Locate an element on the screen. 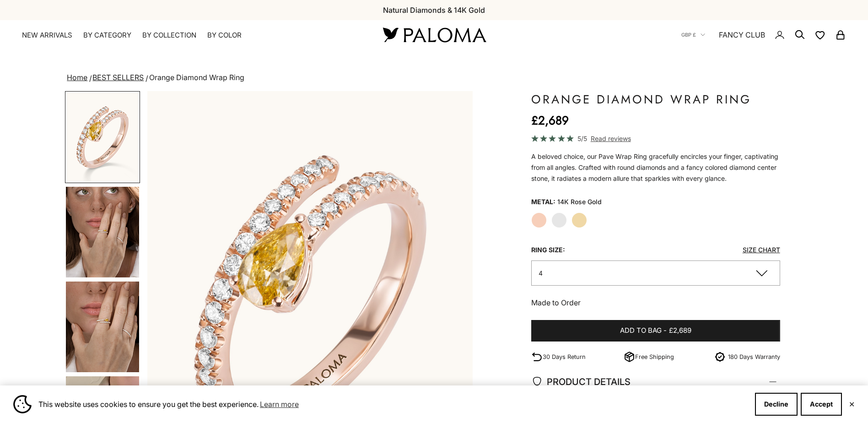  h1: Orange Diamond Wrap Ring is located at coordinates (656, 100).